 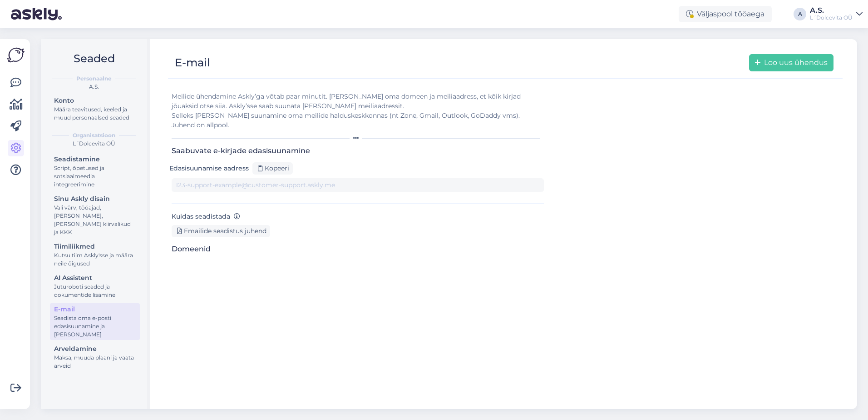 What do you see at coordinates (725, 14) in the screenshot?
I see `div: Väljaspool tööaega` at bounding box center [725, 14].